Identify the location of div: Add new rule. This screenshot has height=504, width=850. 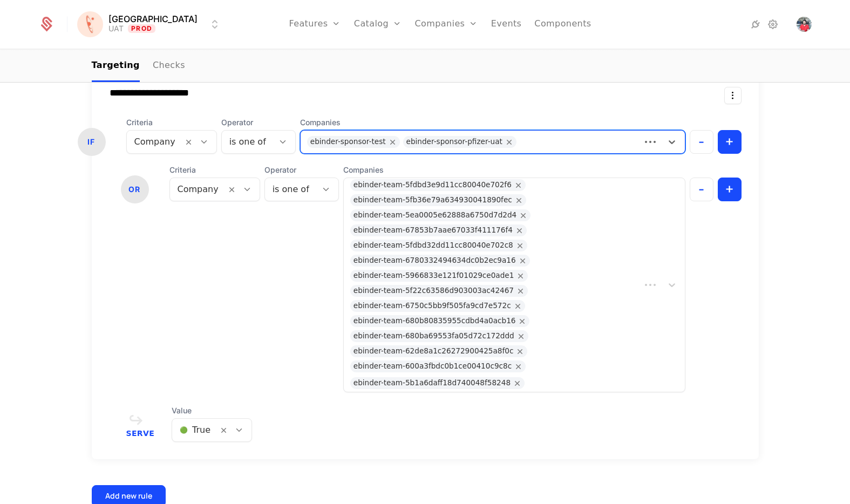
(128, 496).